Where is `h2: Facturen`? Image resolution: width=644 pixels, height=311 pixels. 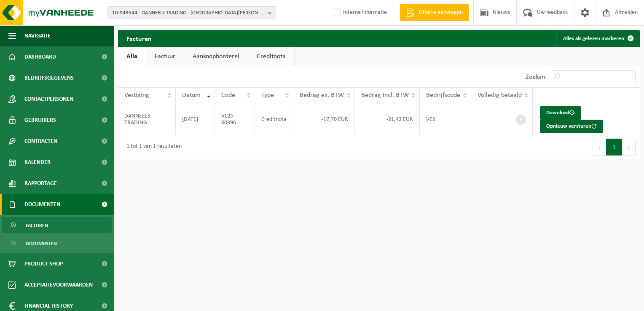 h2: Facturen is located at coordinates (139, 38).